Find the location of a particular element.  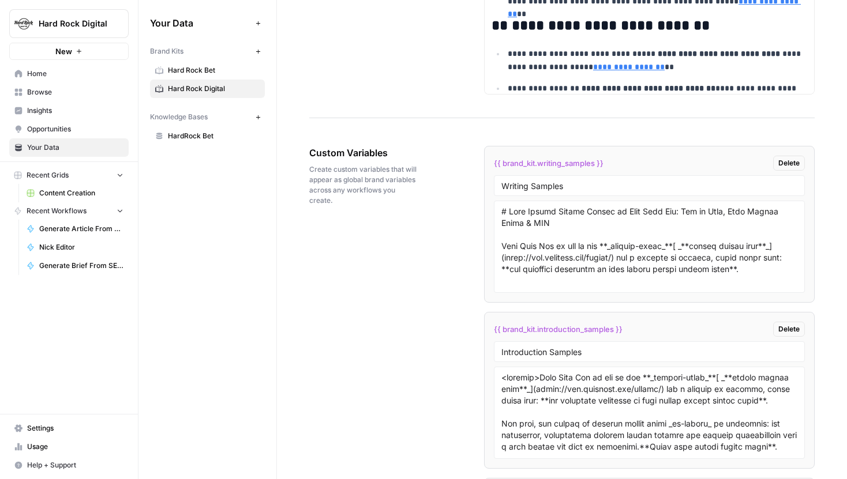

span: Knowledge Bases is located at coordinates (179, 117).